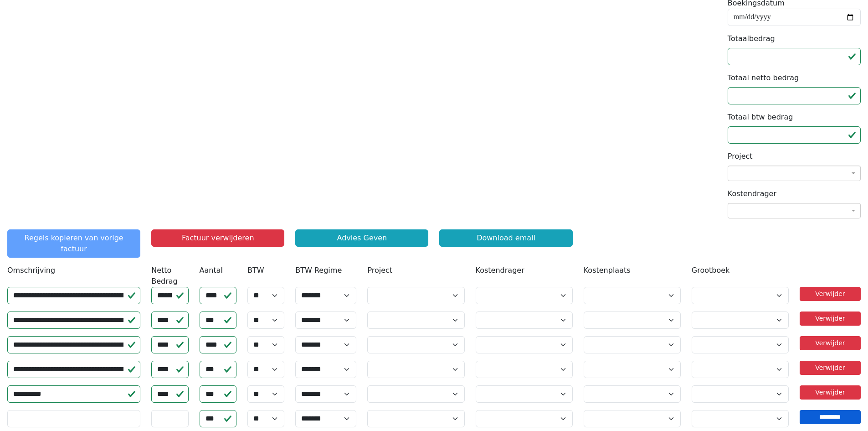  Describe the element at coordinates (211, 271) in the screenshot. I see `label: Aantal` at that location.